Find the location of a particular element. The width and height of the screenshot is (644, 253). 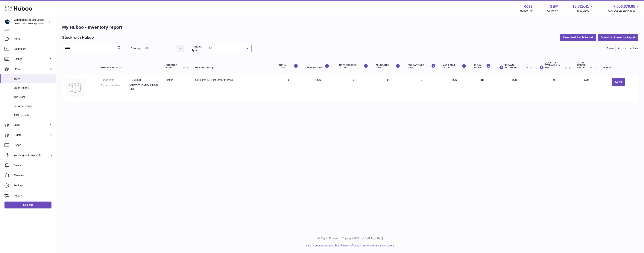

span: 7,656,879.85 is located at coordinates (624, 6).